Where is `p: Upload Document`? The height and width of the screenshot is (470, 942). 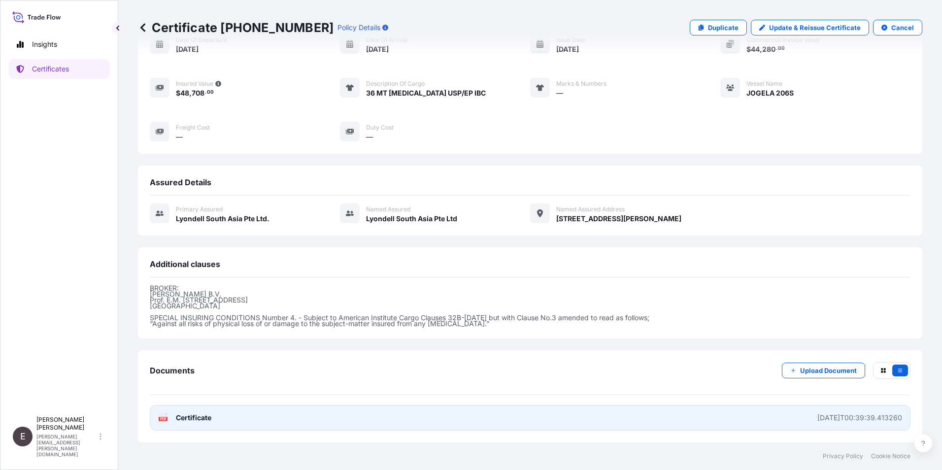
p: Upload Document is located at coordinates (828, 370).